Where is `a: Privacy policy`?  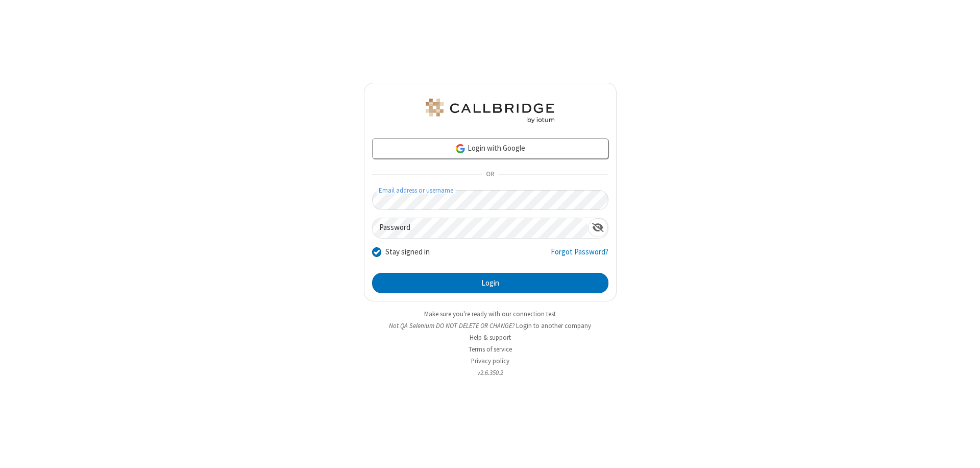 a: Privacy policy is located at coordinates (490, 361).